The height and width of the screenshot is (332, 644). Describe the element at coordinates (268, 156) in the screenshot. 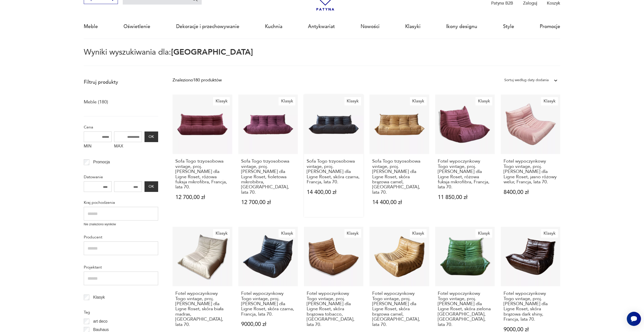

I see `a: KlasykSofa Togo trzyosobowa vintage, proj. M. Ducaroy dla Ligne Roset, fioletowa mikrobibra, Fran...` at that location.